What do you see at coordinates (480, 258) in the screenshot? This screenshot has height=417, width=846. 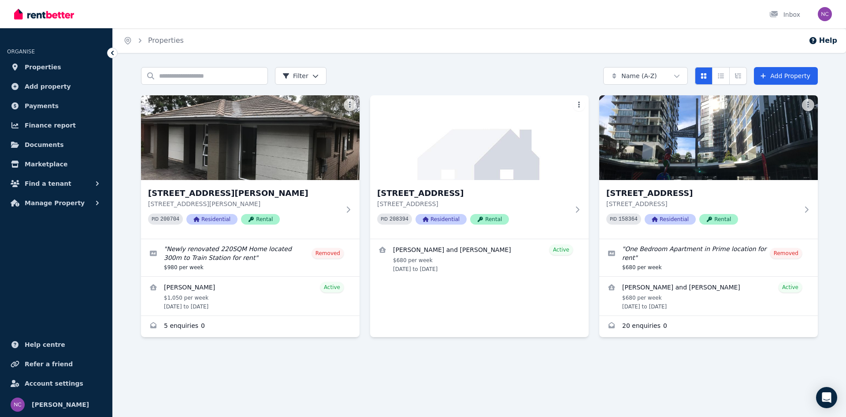 I see `a: View details for Tobias Sveaas and Antonia Cai` at bounding box center [480, 258].